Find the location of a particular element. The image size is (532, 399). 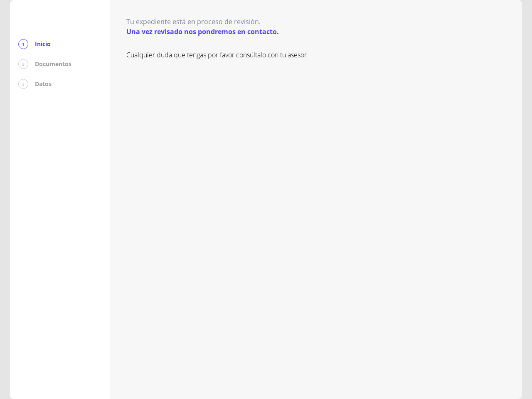

div: 1 is located at coordinates (23, 44).